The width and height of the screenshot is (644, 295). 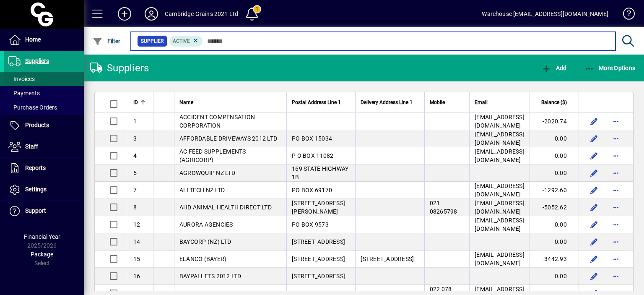 I want to click on a: Staff, so click(x=44, y=147).